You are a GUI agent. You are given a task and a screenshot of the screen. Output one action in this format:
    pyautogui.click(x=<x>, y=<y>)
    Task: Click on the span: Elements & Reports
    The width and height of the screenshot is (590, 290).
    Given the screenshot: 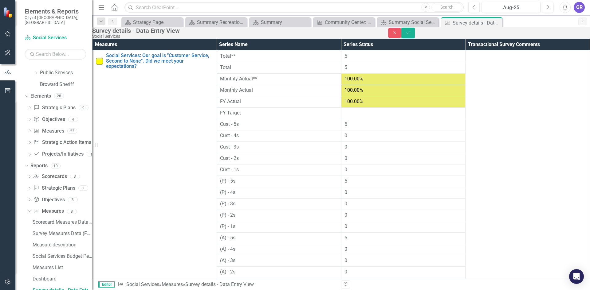 What is the action you would take?
    pyautogui.click(x=55, y=11)
    